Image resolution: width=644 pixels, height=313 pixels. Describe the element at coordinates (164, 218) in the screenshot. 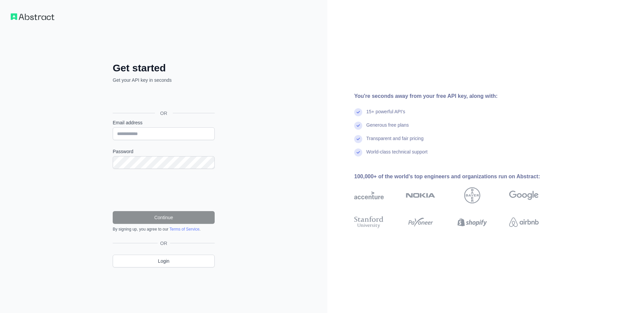

I see `button: Continue` at that location.